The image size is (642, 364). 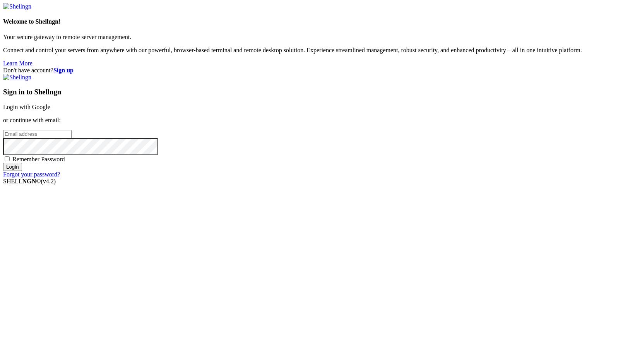 I want to click on a: Sign up, so click(x=63, y=70).